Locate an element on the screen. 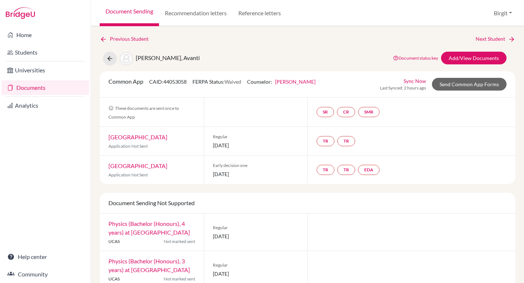 Image resolution: width=524 pixels, height=283 pixels. span: Counselor: is located at coordinates (281, 81).